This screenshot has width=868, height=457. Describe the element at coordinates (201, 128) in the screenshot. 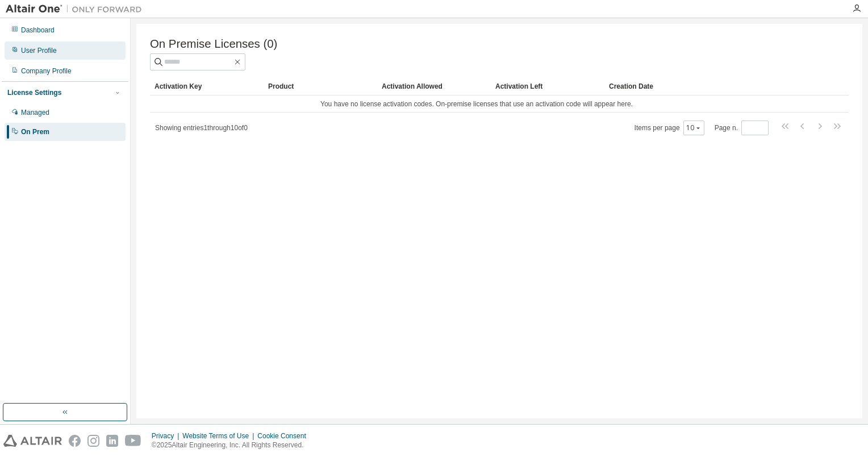

I see `span: Showing entries 1 through 10 of 0` at that location.